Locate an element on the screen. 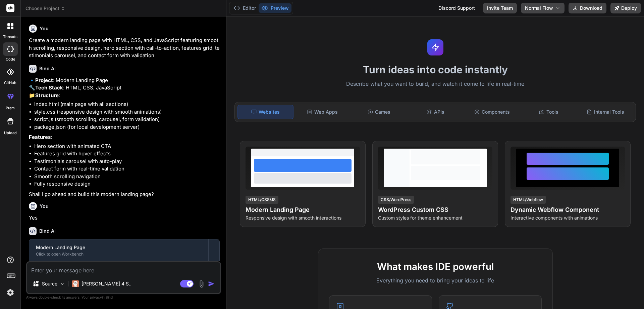  p: Interactive components with animations is located at coordinates (568, 218).